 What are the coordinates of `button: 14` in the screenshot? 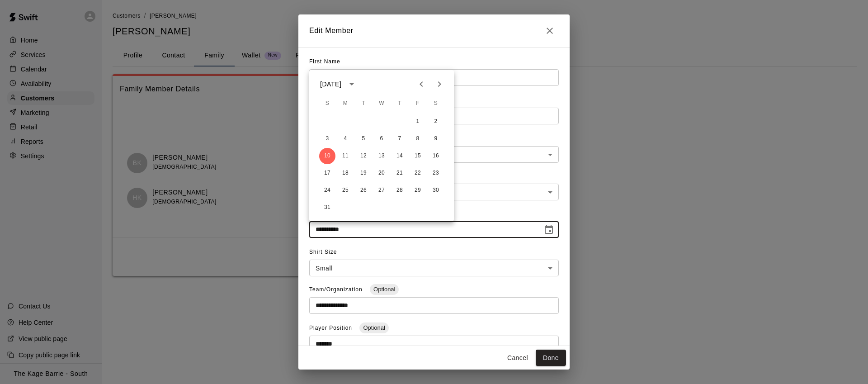 It's located at (400, 156).